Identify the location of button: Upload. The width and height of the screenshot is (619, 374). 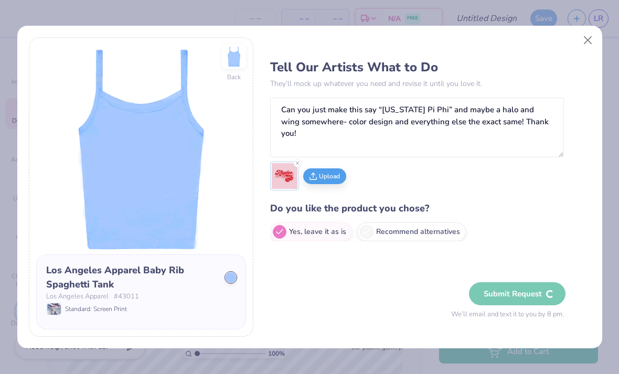
(325, 176).